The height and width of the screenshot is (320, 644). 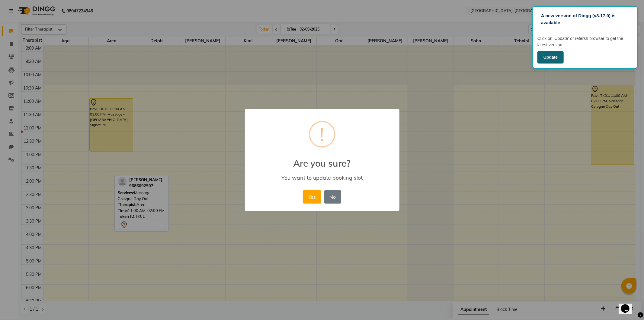 I want to click on h2: Are you sure?, so click(x=322, y=160).